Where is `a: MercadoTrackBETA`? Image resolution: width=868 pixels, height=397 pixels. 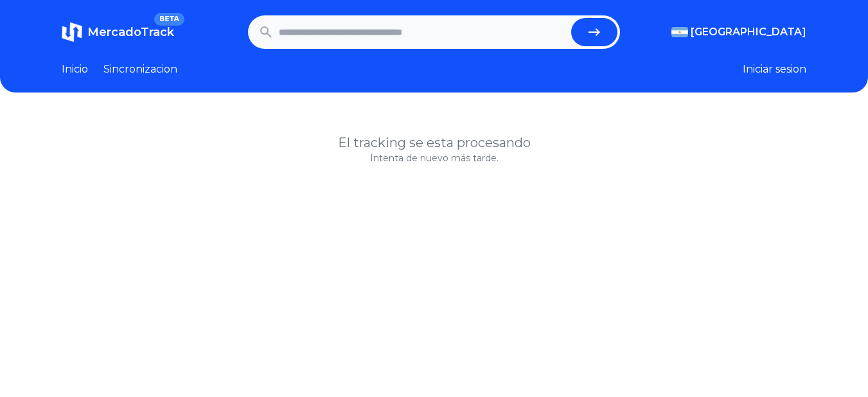
a: MercadoTrackBETA is located at coordinates (118, 32).